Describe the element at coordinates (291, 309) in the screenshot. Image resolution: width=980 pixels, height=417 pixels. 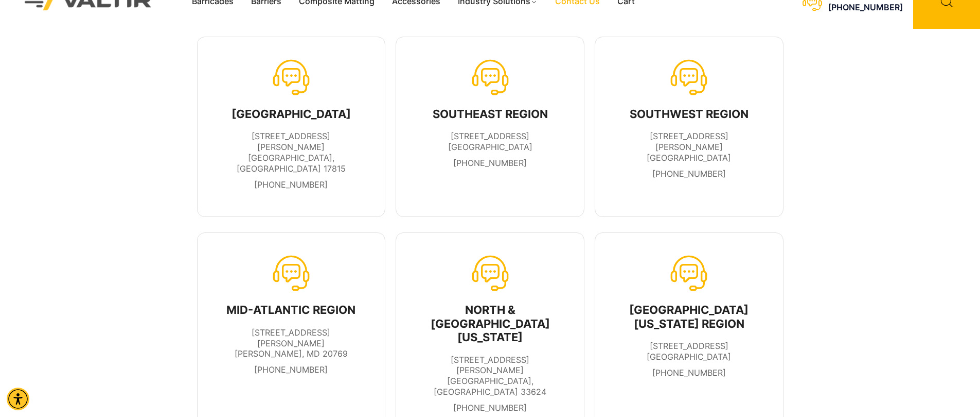
I see `div: MID-ATLANTIC REGION` at that location.